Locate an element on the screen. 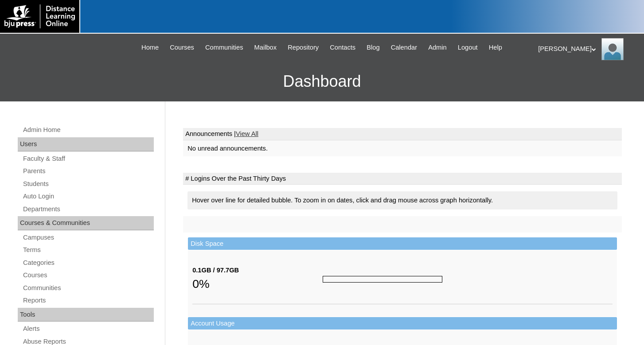  img: logo-white.png is located at coordinates (40, 16).